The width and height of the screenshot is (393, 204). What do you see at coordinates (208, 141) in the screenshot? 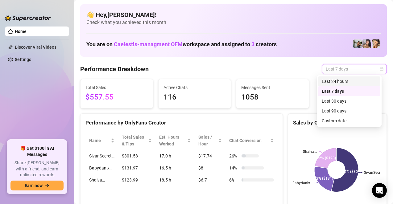
I see `span: Sales / Hour` at bounding box center [208, 141].